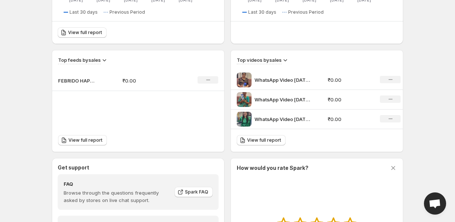  I want to click on img: WhatsApp Video 2025-08-28 at 110527, so click(244, 100).